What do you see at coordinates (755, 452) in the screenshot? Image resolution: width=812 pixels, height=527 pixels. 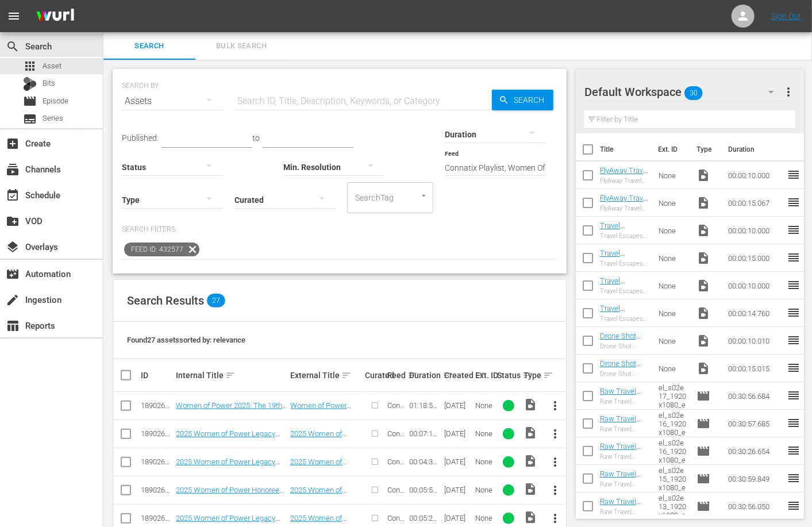 I see `td: 00:30:26.654` at bounding box center [755, 452].